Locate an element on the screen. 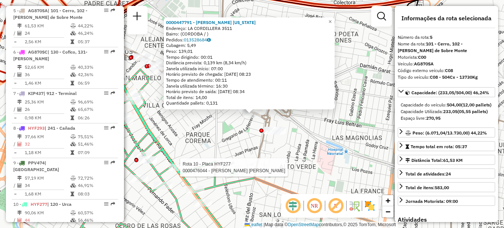 The image size is (504, 228). h4: Atividades is located at coordinates (447, 219).